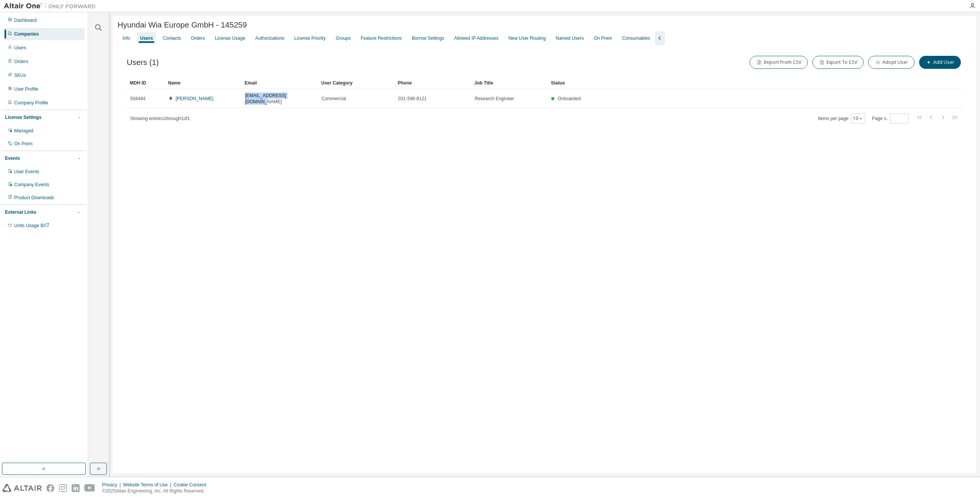  I want to click on img: facebook.svg, so click(50, 488).